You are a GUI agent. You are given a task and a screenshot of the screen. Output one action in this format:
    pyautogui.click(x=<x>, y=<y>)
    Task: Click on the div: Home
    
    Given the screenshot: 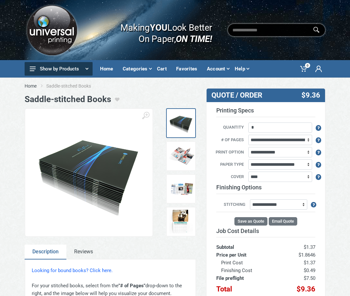 What is the action you would take?
    pyautogui.click(x=108, y=69)
    